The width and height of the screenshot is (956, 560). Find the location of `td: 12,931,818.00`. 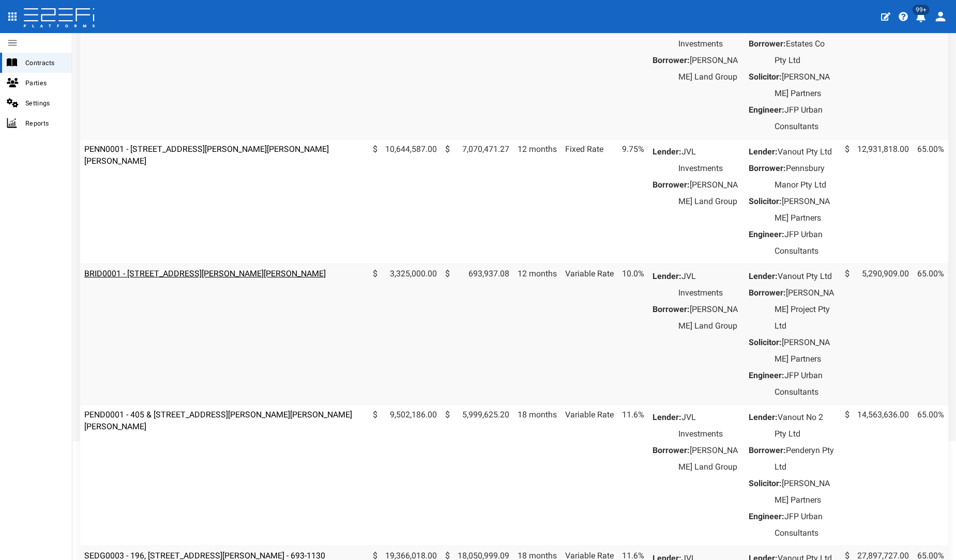

td: 12,931,818.00 is located at coordinates (877, 201).